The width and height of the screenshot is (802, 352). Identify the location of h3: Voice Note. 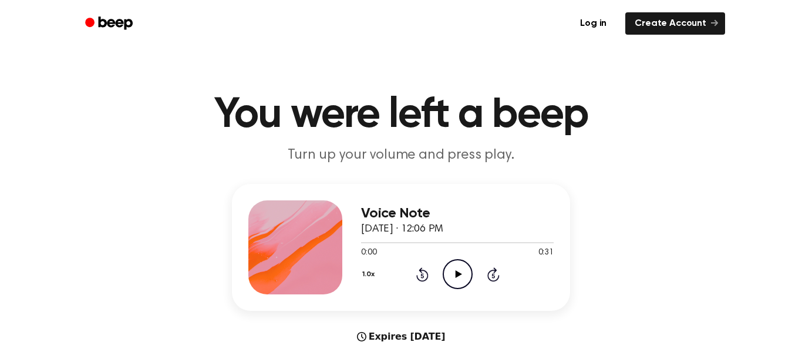
(458, 213).